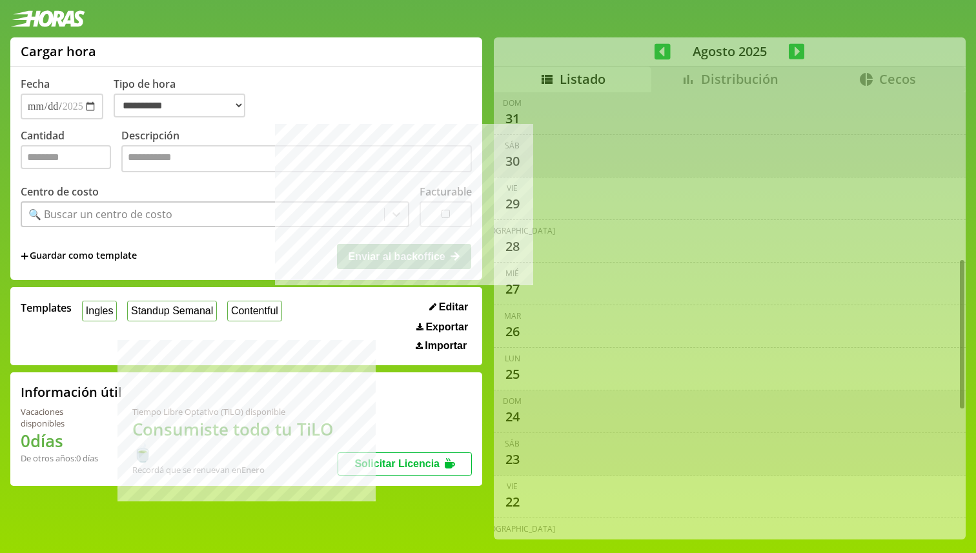 The image size is (976, 553). Describe the element at coordinates (185, 98) in the screenshot. I see `label: Tipo de hora` at that location.